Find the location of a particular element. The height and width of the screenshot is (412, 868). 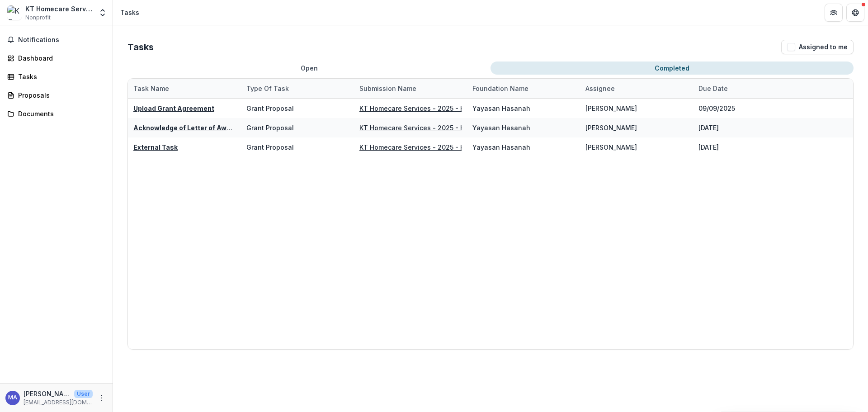

a: Acknowledge of Letter of Award is located at coordinates (185, 127).